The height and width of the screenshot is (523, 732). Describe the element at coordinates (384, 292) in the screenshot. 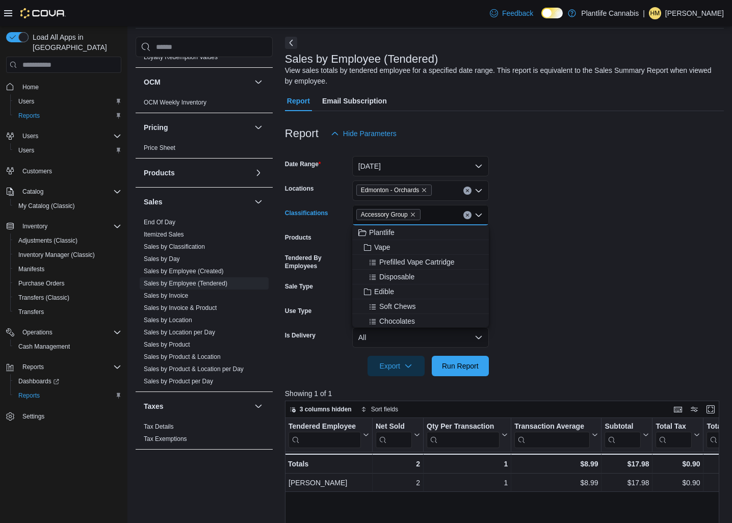

I see `span: Edible` at that location.